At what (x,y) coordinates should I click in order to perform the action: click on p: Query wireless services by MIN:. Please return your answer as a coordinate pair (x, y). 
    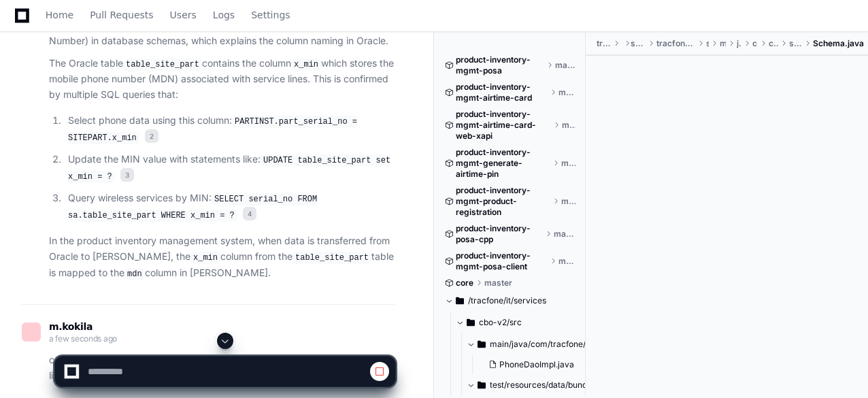
    Looking at the image, I should click on (231, 206).